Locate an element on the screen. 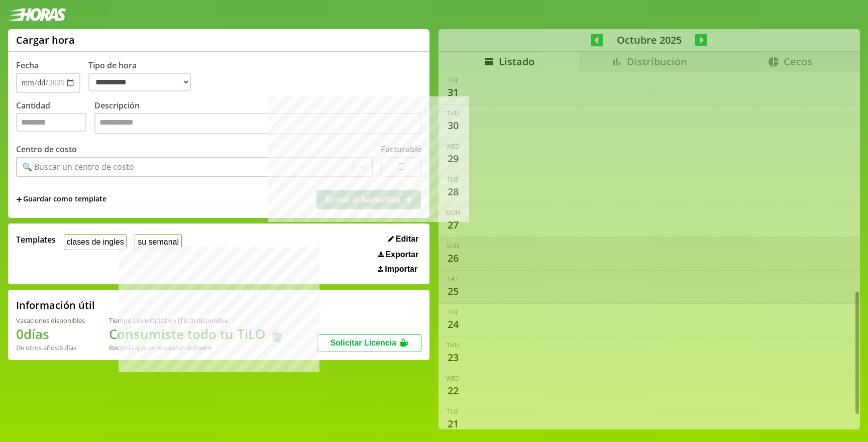 This screenshot has height=442, width=868. button: Solicitar Licencia is located at coordinates (369, 343).